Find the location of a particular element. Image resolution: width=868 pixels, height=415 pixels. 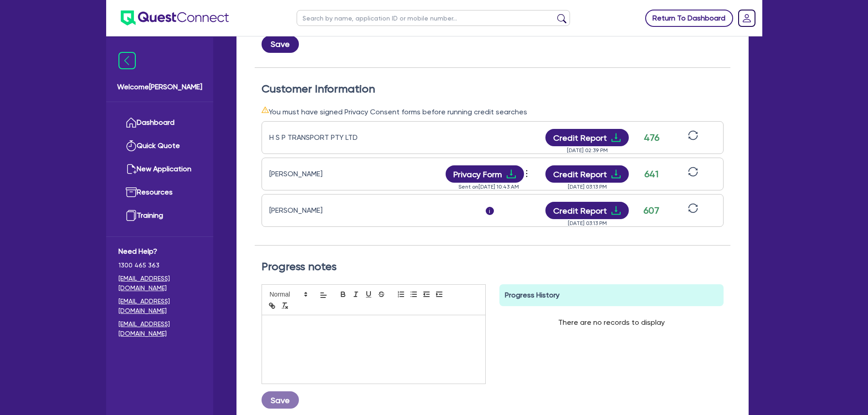

a: Return To Dashboard is located at coordinates (689, 19).